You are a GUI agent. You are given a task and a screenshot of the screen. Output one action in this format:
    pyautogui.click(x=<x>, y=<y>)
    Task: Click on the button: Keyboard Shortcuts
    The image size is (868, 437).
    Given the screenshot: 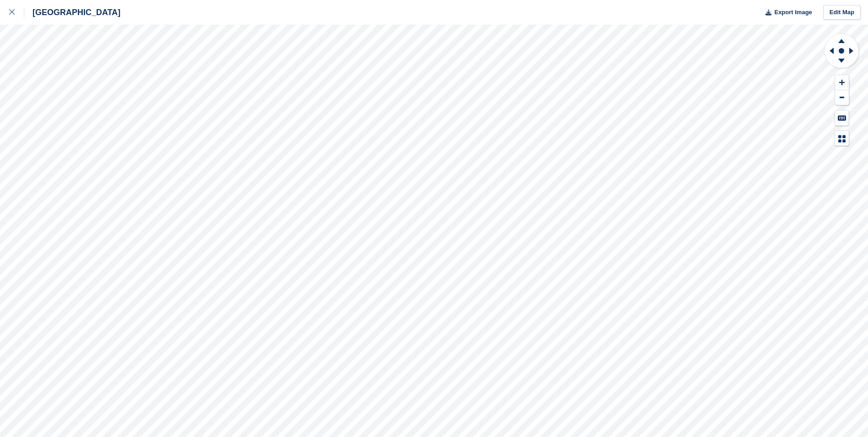 What is the action you would take?
    pyautogui.click(x=842, y=117)
    